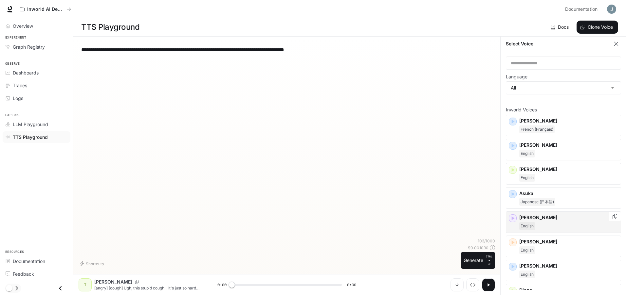 The width and height of the screenshot is (626, 295). Describe the element at coordinates (597, 27) in the screenshot. I see `button: Clone Voice` at that location.